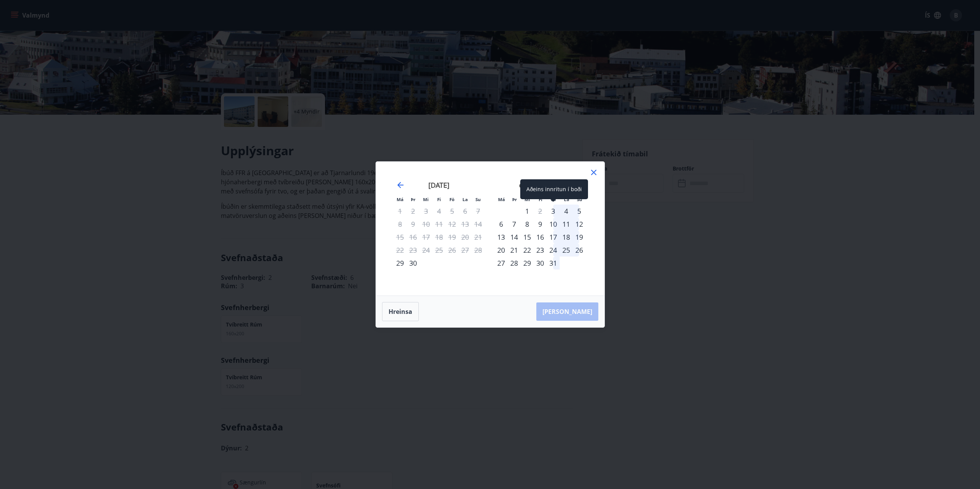  Describe the element at coordinates (514, 225) in the screenshot. I see `td: þriðjudagur, 7. október 2025` at that location.